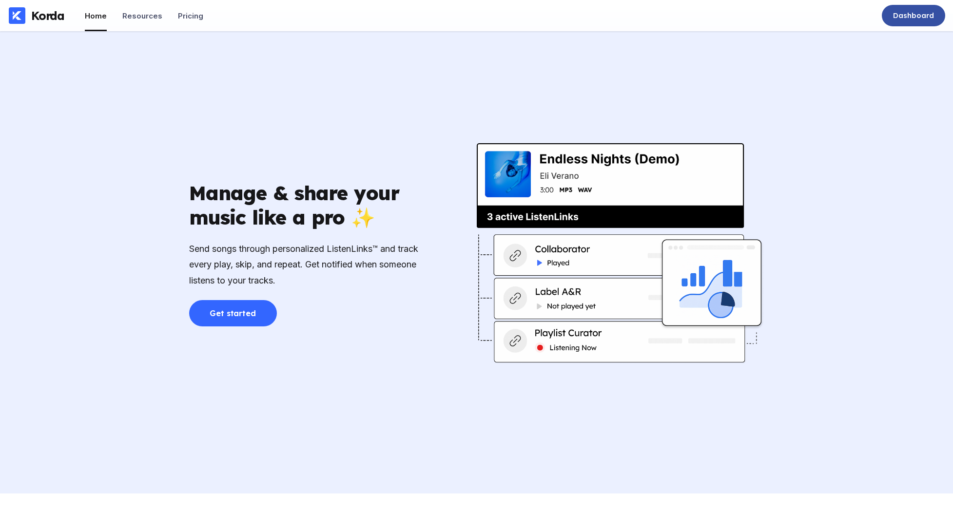 Image resolution: width=953 pixels, height=511 pixels. What do you see at coordinates (142, 16) in the screenshot?
I see `div: Resources` at bounding box center [142, 16].